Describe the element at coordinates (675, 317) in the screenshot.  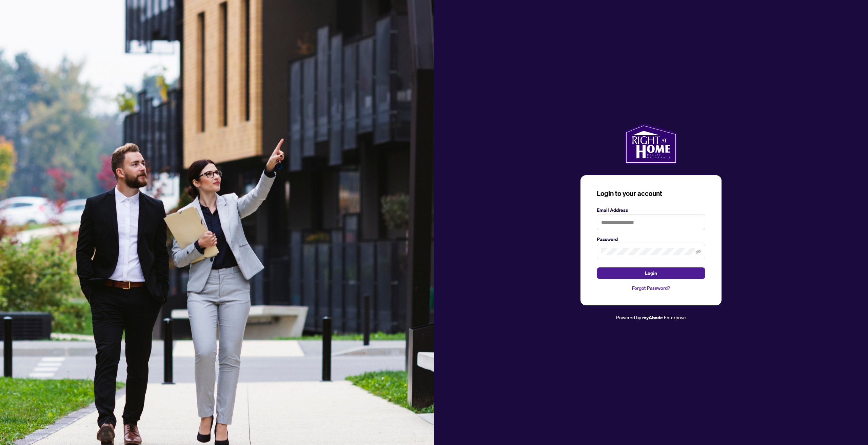
I see `span: Enterprise` at that location.